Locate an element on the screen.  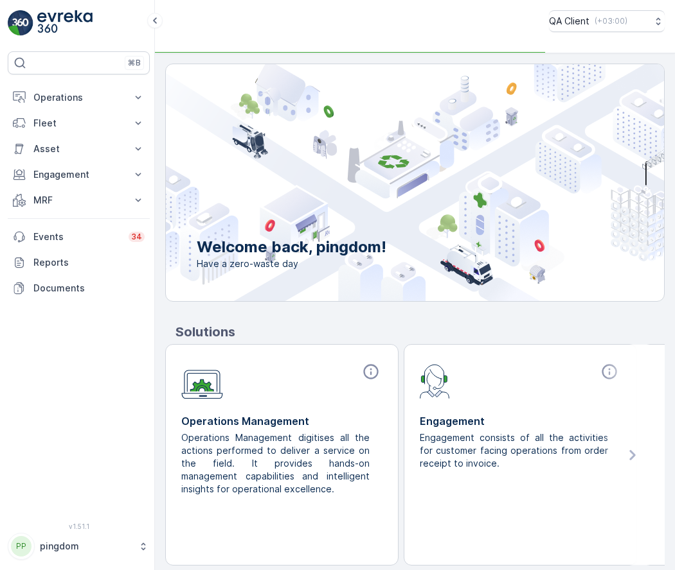
button: Fleet is located at coordinates (78, 123).